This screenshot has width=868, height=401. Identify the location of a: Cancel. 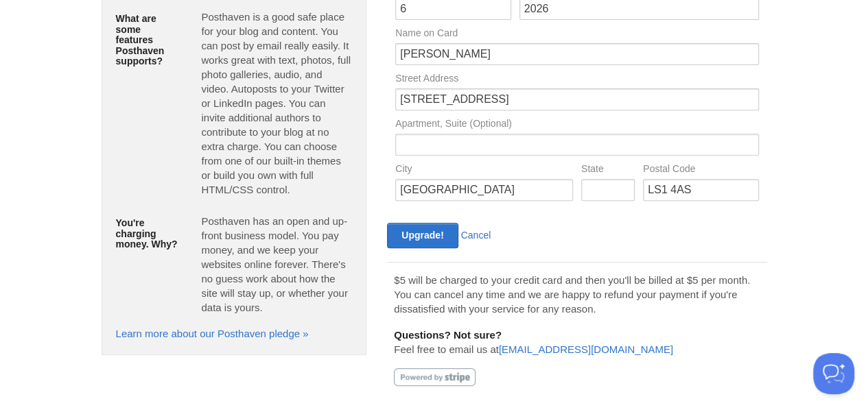
(476, 235).